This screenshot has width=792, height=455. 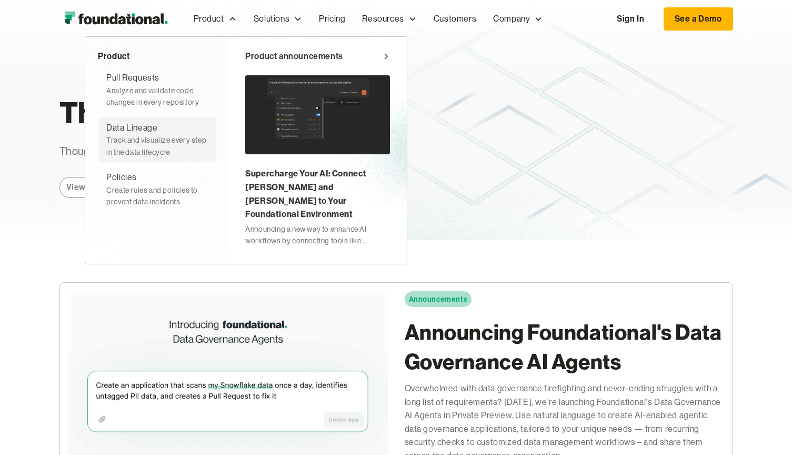 I want to click on a: Sign In, so click(x=630, y=19).